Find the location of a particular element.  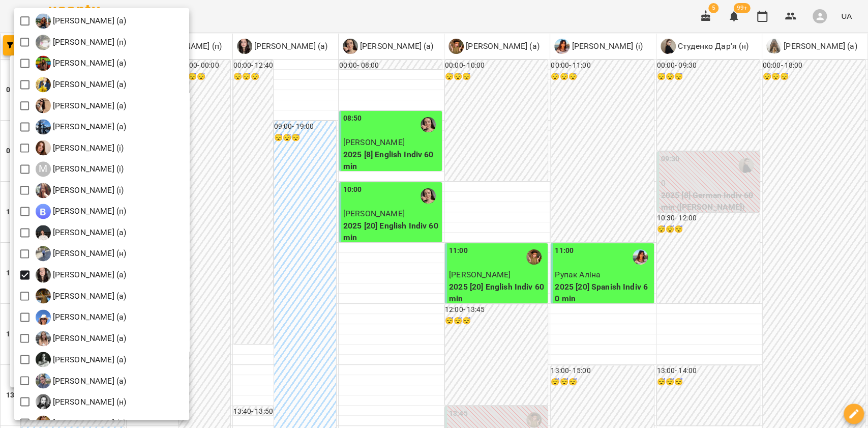

div: Мельник Надія (і) is located at coordinates (80, 169).